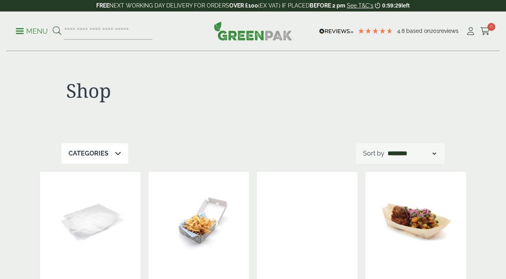  What do you see at coordinates (243, 6) in the screenshot?
I see `strong: OVER £100` at bounding box center [243, 6].